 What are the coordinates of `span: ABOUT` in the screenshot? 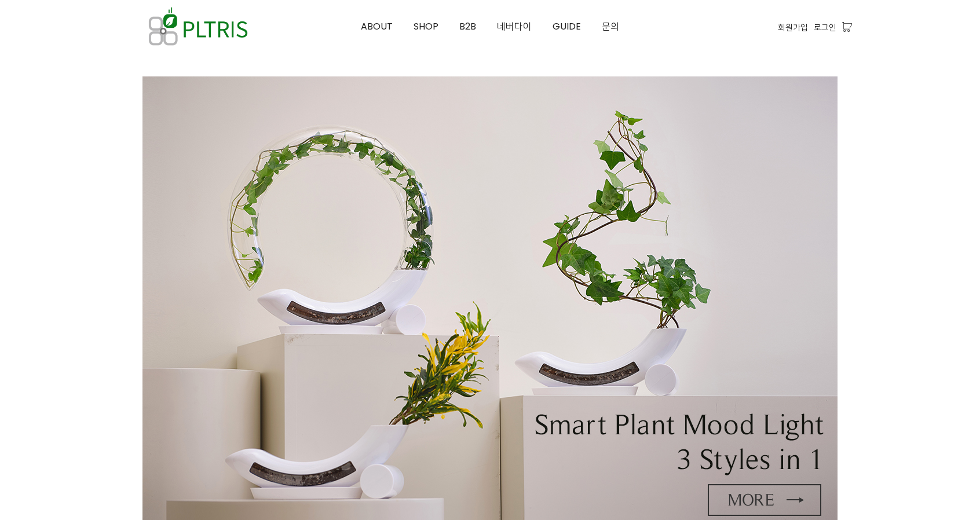 It's located at (376, 26).